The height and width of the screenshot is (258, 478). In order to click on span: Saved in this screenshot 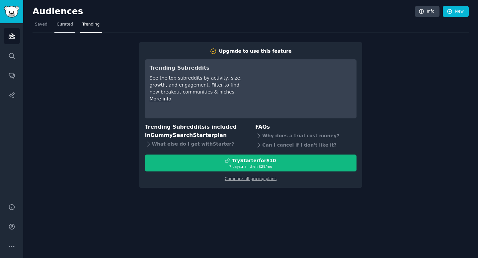, I will do `click(41, 25)`.